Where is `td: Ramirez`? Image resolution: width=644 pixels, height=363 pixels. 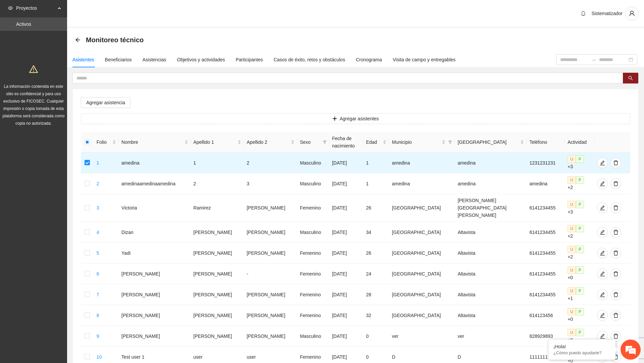
td: Ramirez is located at coordinates (217, 208).